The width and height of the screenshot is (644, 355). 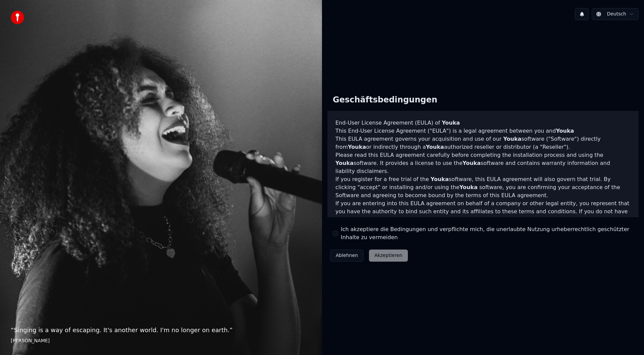 I want to click on p: This EULA agreement governs your acquisition and use of our software ("Software") directly from o..., so click(x=483, y=143).